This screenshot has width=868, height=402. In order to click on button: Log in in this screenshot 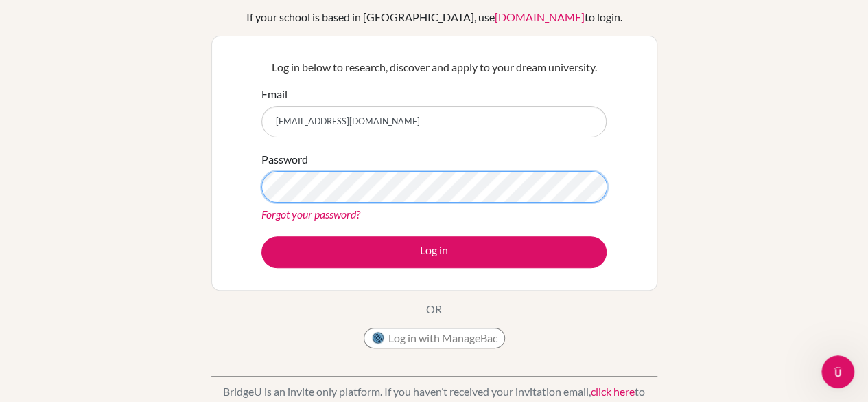, I will do `click(434, 252)`.